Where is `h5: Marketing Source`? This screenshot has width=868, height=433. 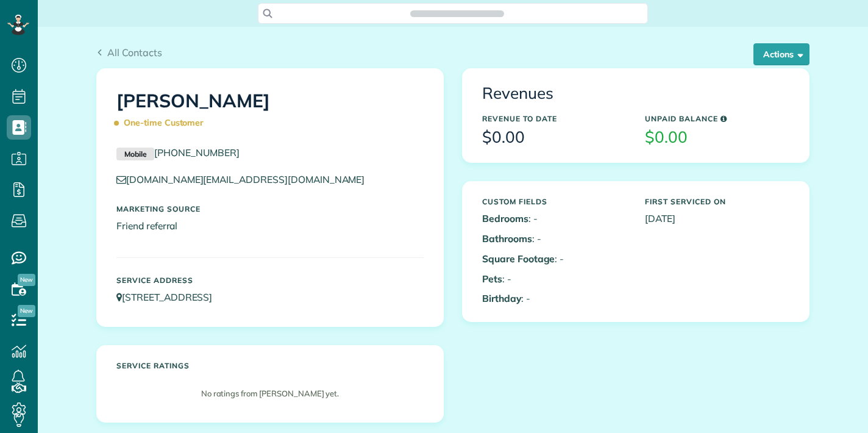
h5: Marketing Source is located at coordinates (270, 209).